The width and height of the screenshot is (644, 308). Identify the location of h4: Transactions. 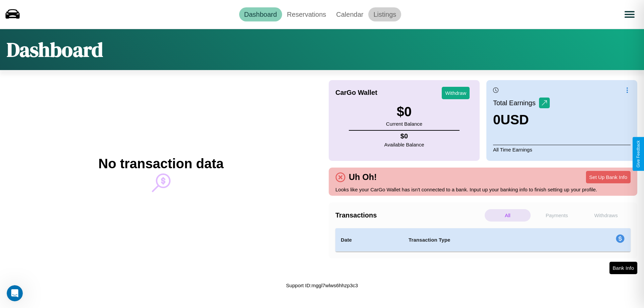
(409, 215).